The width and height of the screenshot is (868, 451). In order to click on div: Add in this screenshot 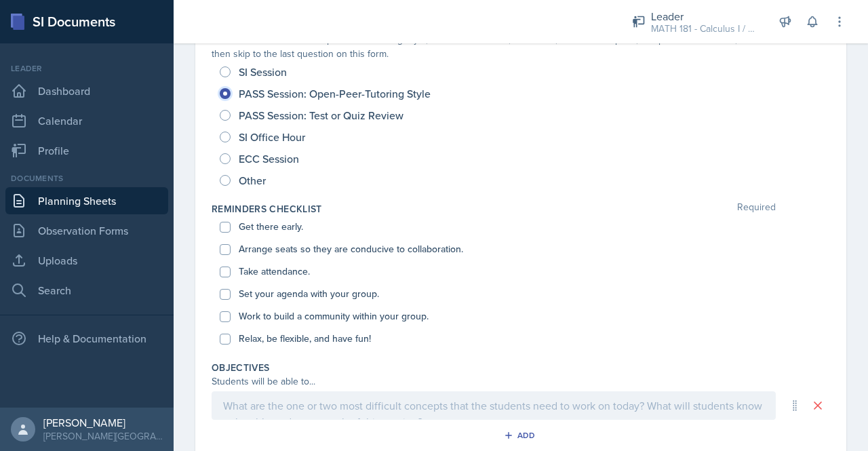, I will do `click(521, 435)`.